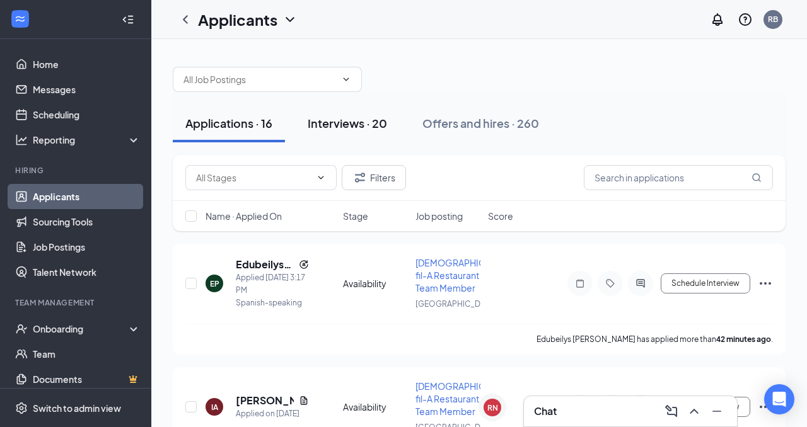 This screenshot has width=807, height=427. I want to click on svg: ChevronUp, so click(694, 411).